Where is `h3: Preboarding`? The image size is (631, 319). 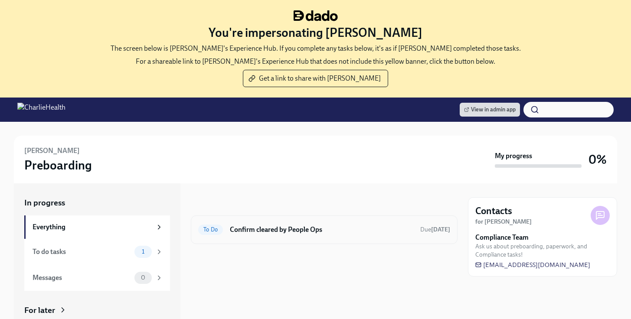 h3: Preboarding is located at coordinates (58, 165).